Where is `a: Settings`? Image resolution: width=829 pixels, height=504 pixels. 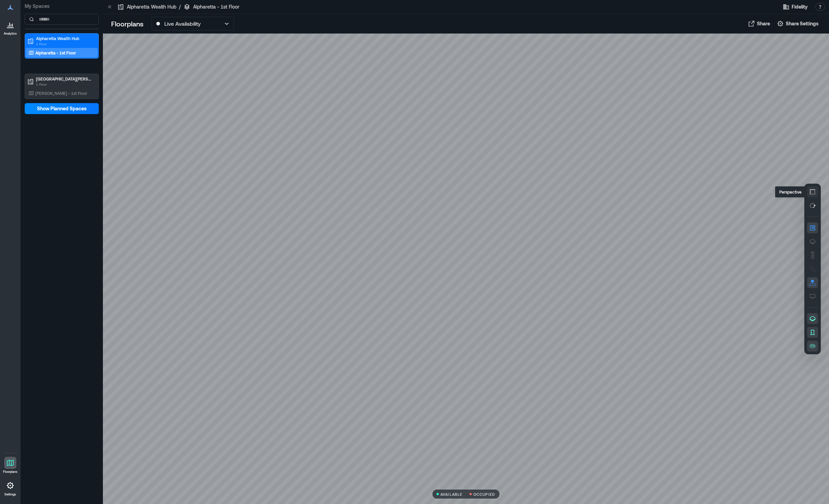 a: Settings is located at coordinates (10, 488).